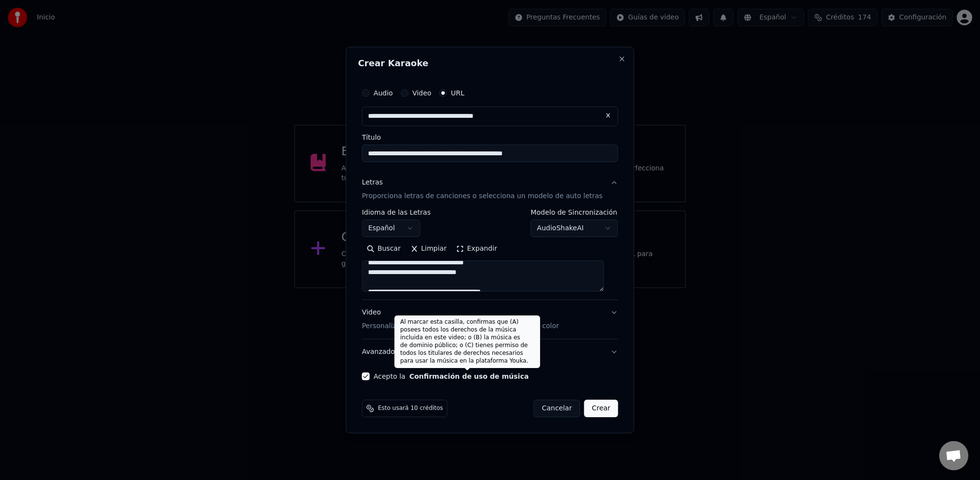 Image resolution: width=980 pixels, height=480 pixels. What do you see at coordinates (460, 326) in the screenshot?
I see `p: Personalizar video de karaoke: usar imagen, video o color` at bounding box center [460, 326].